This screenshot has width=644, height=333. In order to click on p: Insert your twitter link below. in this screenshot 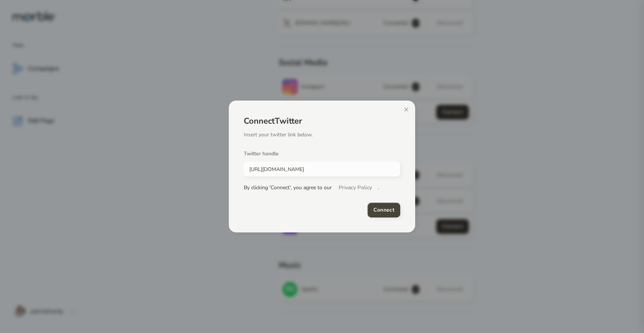, I will do `click(322, 135)`.